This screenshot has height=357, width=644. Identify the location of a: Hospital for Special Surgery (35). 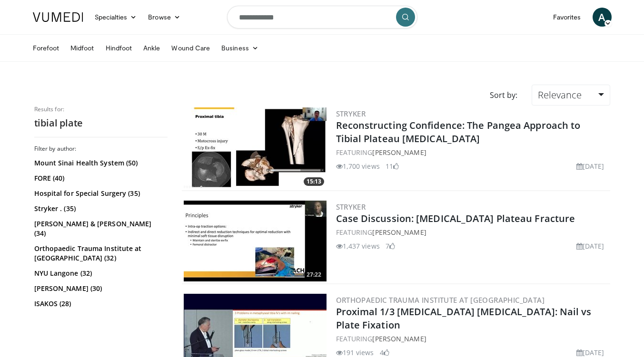
(99, 194).